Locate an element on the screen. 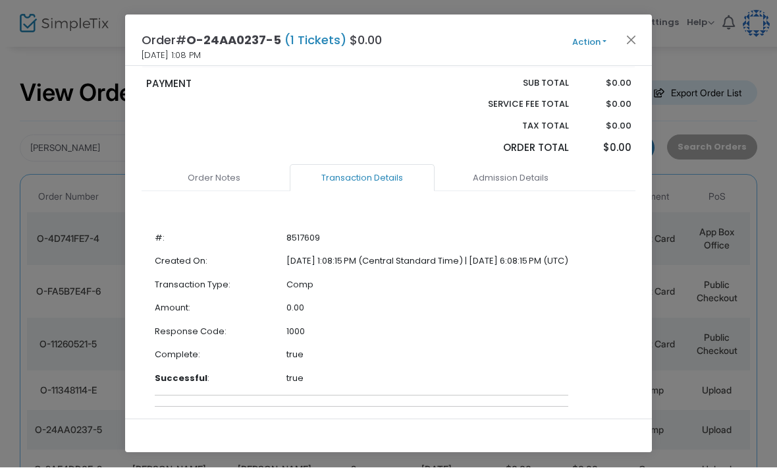 This screenshot has width=777, height=468. td: Amount: is located at coordinates (221, 308).